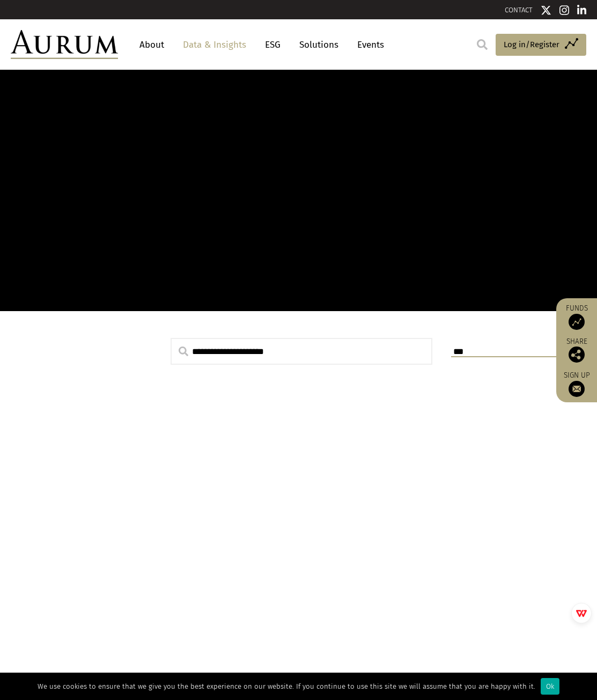 This screenshot has height=700, width=597. Describe the element at coordinates (582, 10) in the screenshot. I see `img: Linkedin icon` at that location.